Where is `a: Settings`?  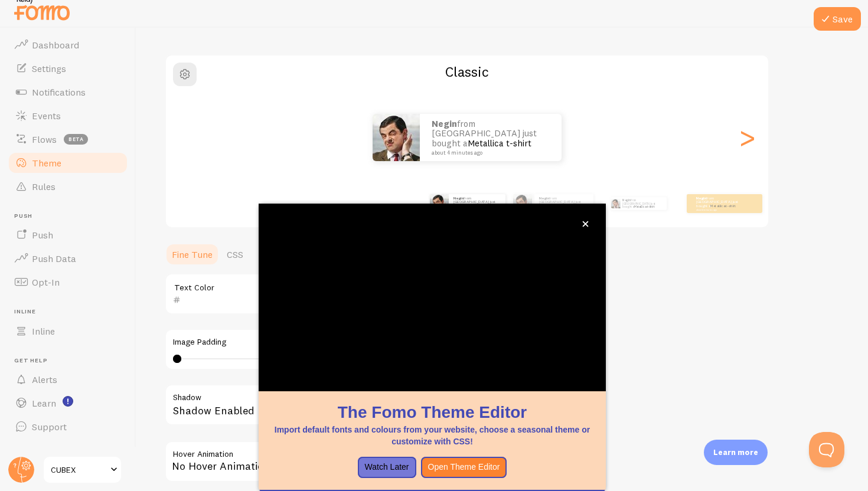
a: Settings is located at coordinates (68, 68).